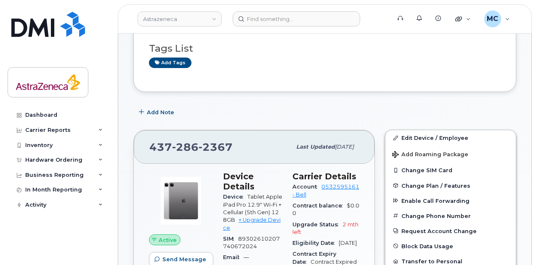  What do you see at coordinates (315, 147) in the screenshot?
I see `span: Last updated` at bounding box center [315, 147].